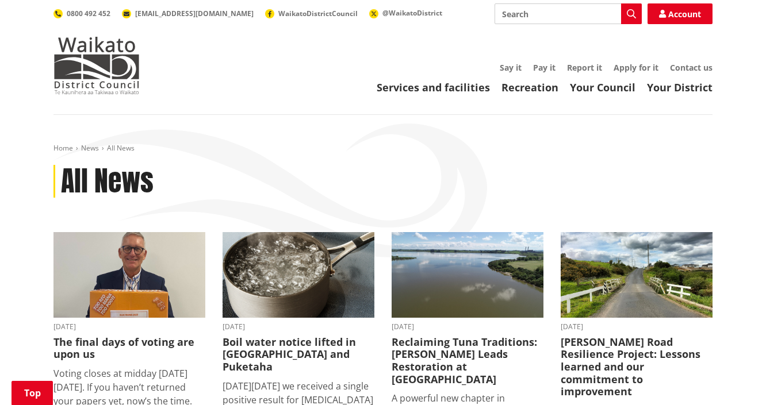 Image resolution: width=766 pixels, height=405 pixels. What do you see at coordinates (129, 275) in the screenshot?
I see `img: Craig Hobbs editorial elections` at bounding box center [129, 275].